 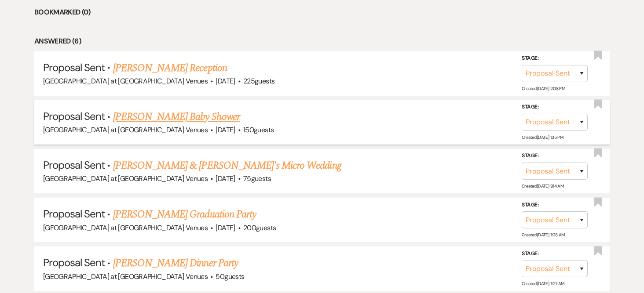 What do you see at coordinates (322, 12) in the screenshot?
I see `li: Bookmarked (0)` at bounding box center [322, 12].